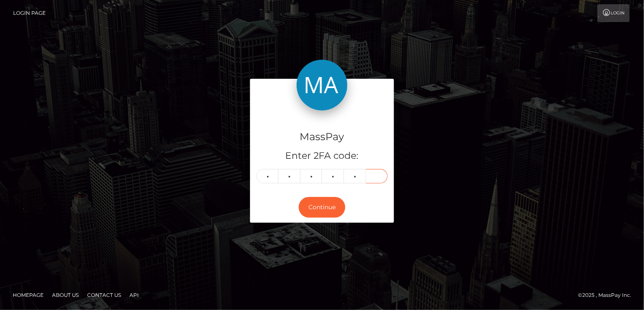  Describe the element at coordinates (104, 295) in the screenshot. I see `a: Contact Us` at that location.